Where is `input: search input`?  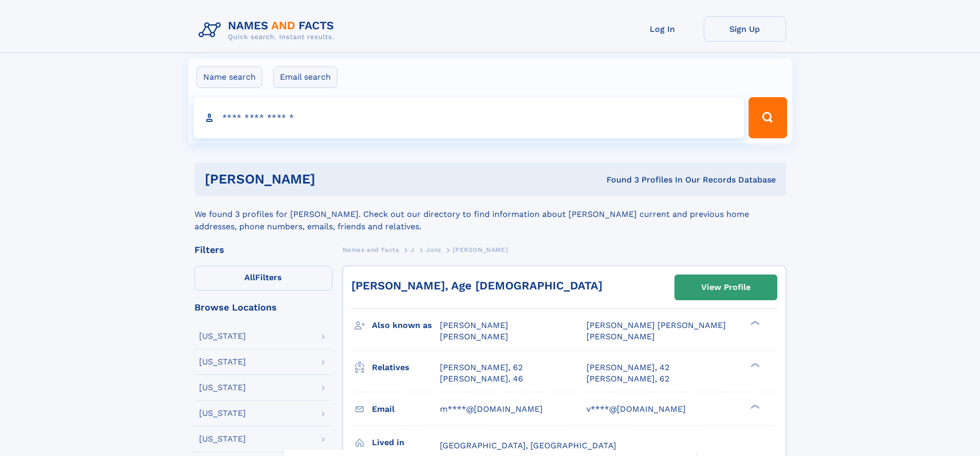 input: search input is located at coordinates (469, 118).